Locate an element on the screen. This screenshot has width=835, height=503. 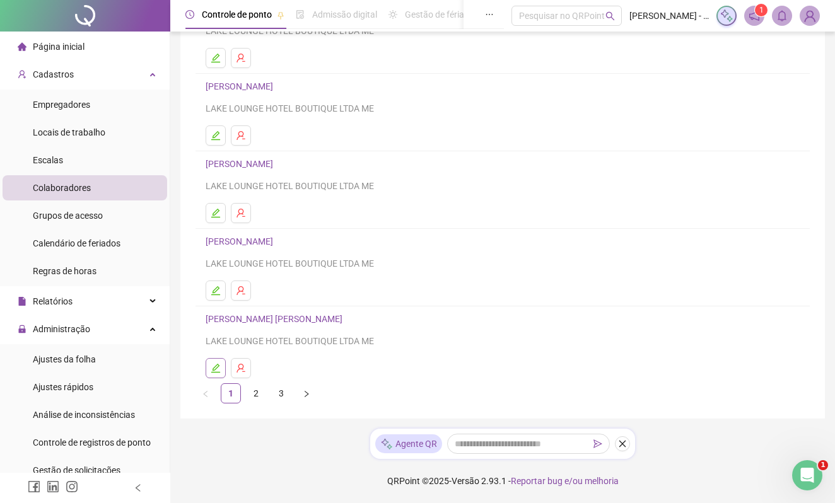
span: close is located at coordinates (623, 444).